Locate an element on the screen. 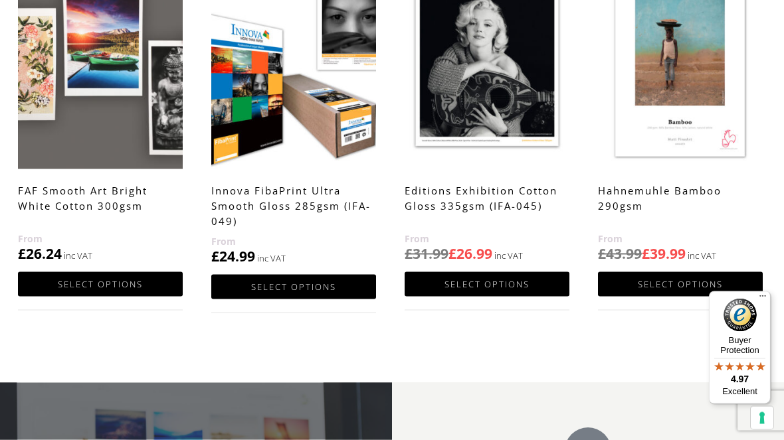 The width and height of the screenshot is (784, 440). h2: Innova FibaPrint Ultra Smooth Gloss 285gsm (IFA-049) is located at coordinates (294, 206).